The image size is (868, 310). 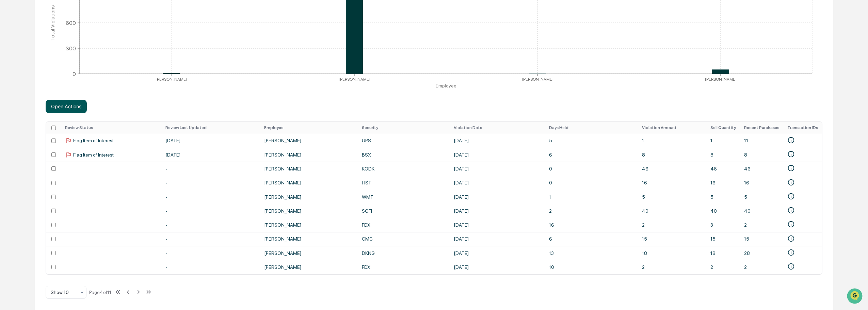 What do you see at coordinates (67, 89) in the screenshot?
I see `a: 🗄️Attestations` at bounding box center [67, 89].